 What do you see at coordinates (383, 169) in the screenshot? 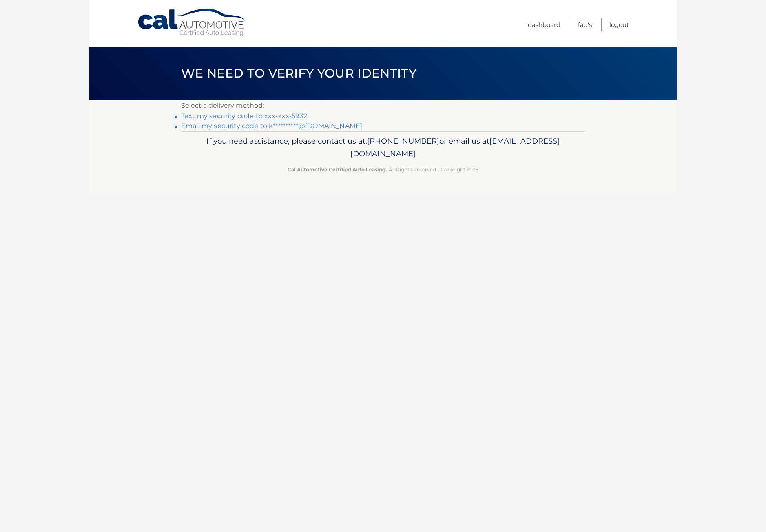
I see `p: - All Rights Reserved - Copyright 2025` at bounding box center [383, 169].